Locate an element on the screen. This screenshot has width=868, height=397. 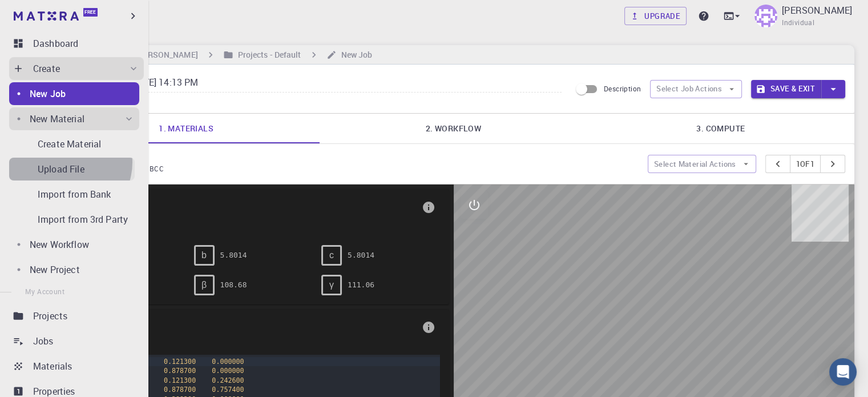
a: Upload File is located at coordinates (72, 169).